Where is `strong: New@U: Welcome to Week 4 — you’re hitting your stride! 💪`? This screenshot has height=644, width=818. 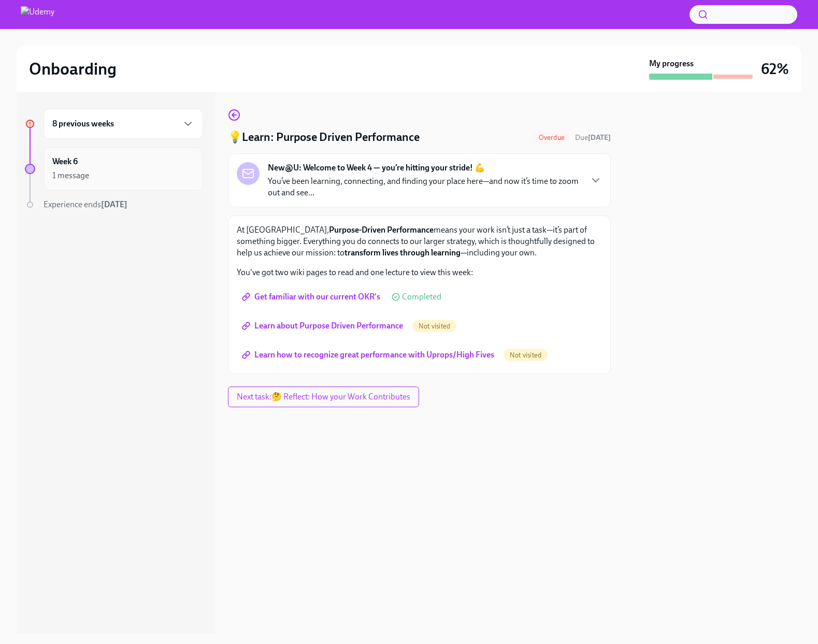
strong: New@U: Welcome to Week 4 — you’re hitting your stride! 💪 is located at coordinates (376, 168).